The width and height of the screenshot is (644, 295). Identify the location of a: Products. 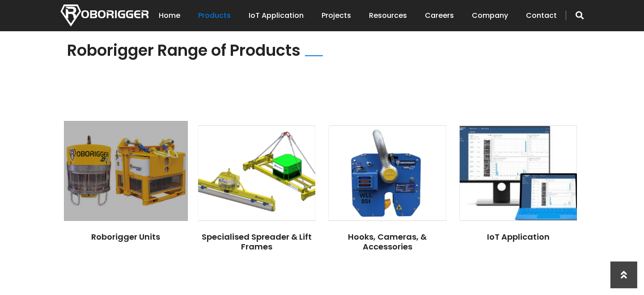
(214, 15).